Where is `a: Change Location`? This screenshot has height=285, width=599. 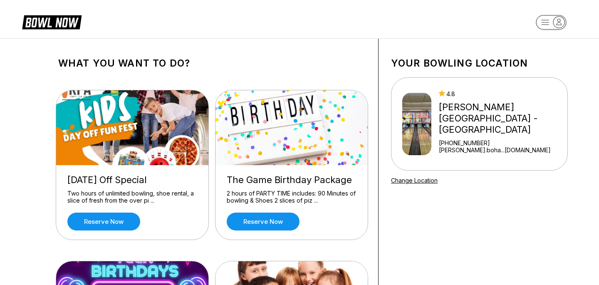
a: Change Location is located at coordinates (414, 180).